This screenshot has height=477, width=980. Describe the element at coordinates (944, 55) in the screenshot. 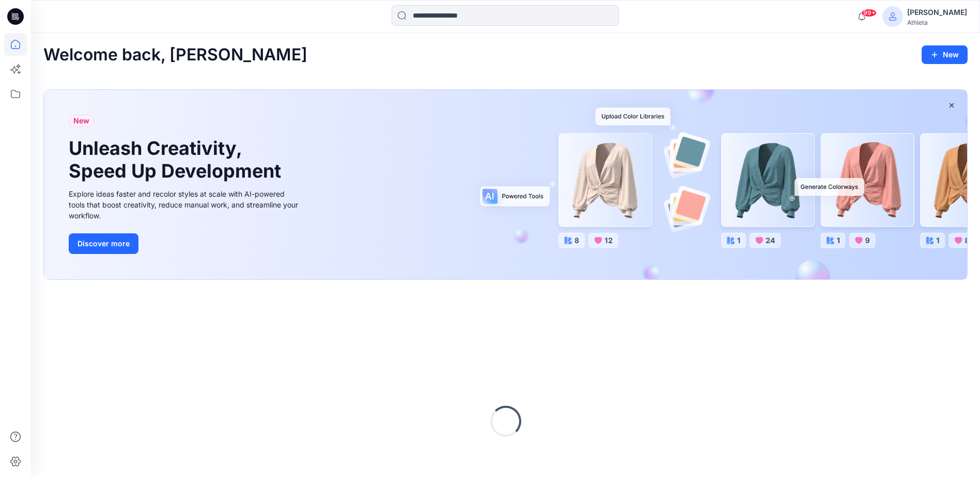

I see `button: New` at that location.